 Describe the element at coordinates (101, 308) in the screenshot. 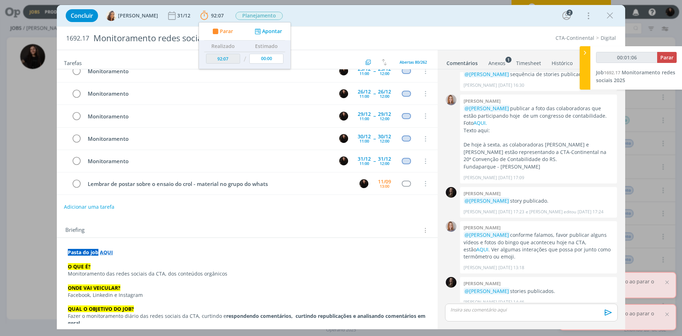

I see `strong: QUAL O OBJETIVO DO JOB?` at that location.